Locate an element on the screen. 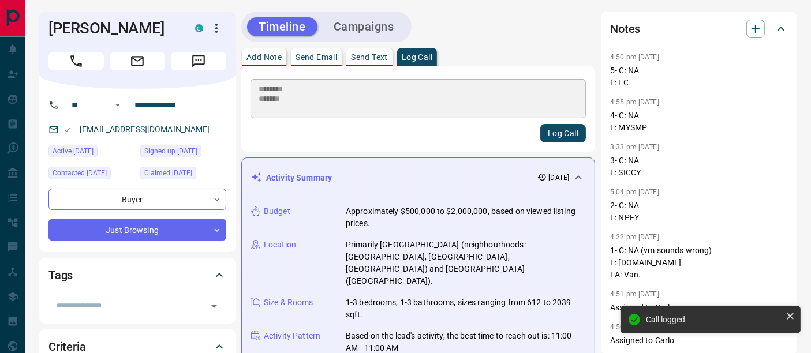  p: 3- C: NA E: SICCY is located at coordinates (699, 167).